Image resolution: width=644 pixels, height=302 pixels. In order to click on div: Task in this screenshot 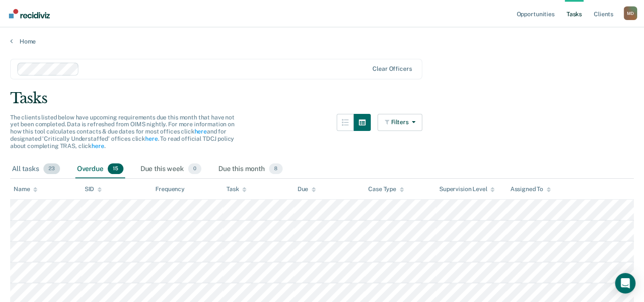, I will do `click(236, 189)`.